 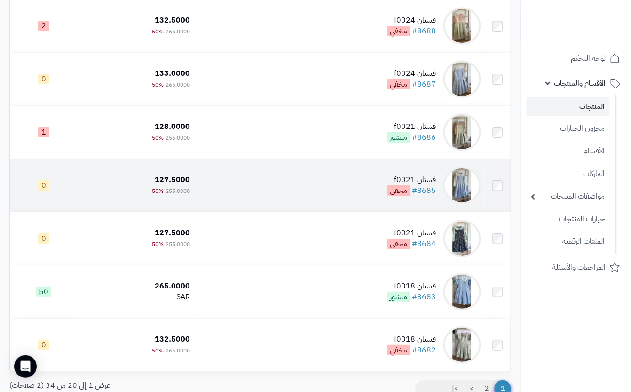 What do you see at coordinates (172, 127) in the screenshot?
I see `span: 128.0000` at bounding box center [172, 127].